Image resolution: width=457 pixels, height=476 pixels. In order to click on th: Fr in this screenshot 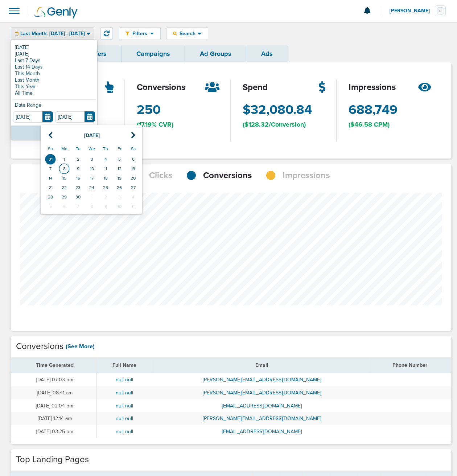, I will do `click(119, 149)`.